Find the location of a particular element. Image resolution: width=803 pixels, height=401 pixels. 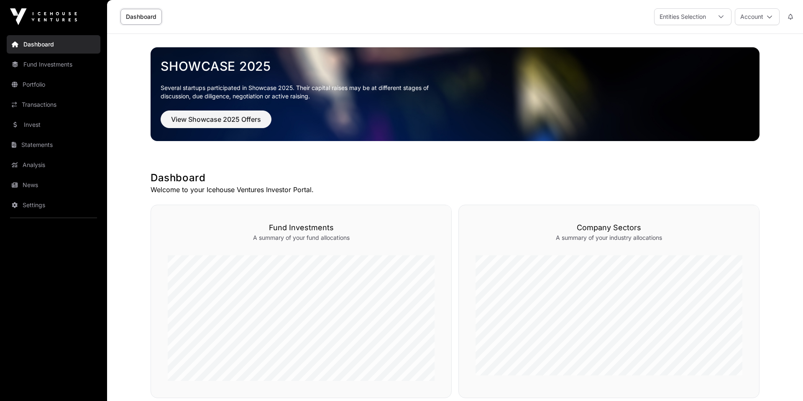

a: Settings is located at coordinates (54, 205).